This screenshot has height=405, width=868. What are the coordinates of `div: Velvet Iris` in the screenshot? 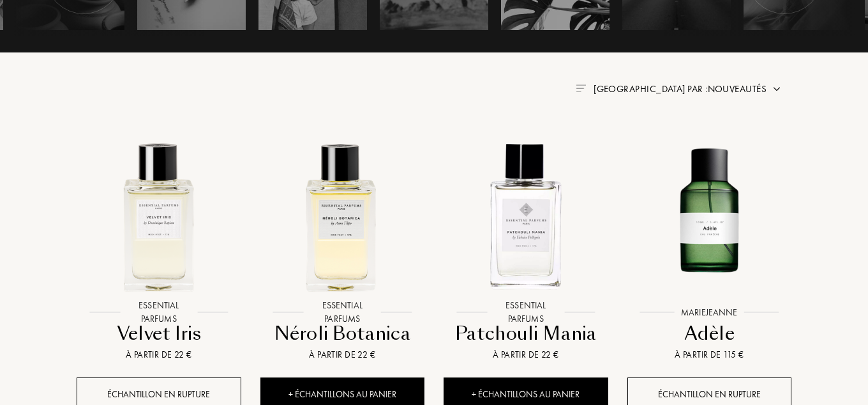 It's located at (159, 333).